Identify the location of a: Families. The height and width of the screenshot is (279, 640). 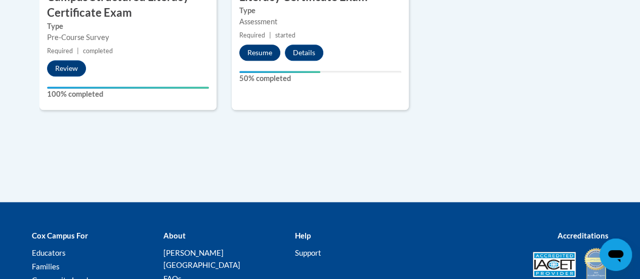
(46, 266).